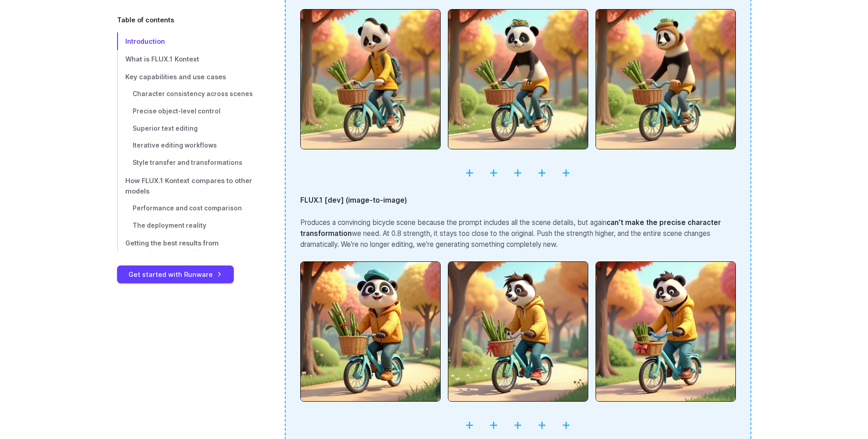  Describe the element at coordinates (175, 76) in the screenshot. I see `span: Key capabilities and use cases` at that location.